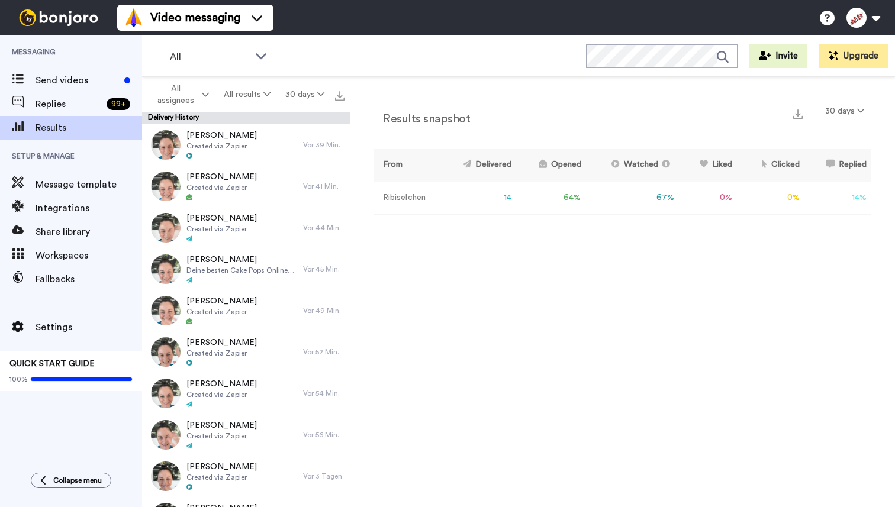 The height and width of the screenshot is (507, 895). Describe the element at coordinates (59, 18) in the screenshot. I see `img: bj-logo-header-white.svg` at that location.